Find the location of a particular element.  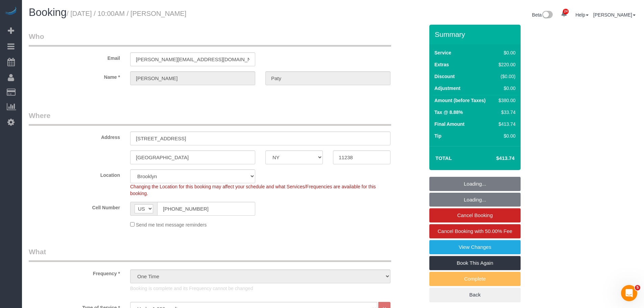

a: 24 is located at coordinates (564, 14).